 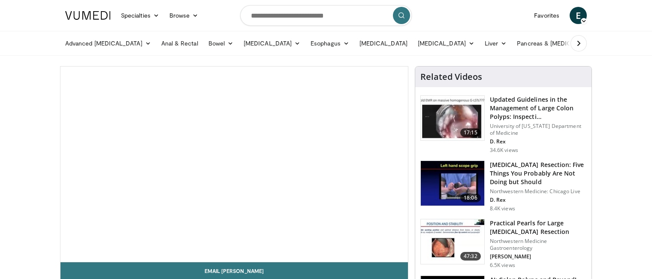 What do you see at coordinates (504, 150) in the screenshot?
I see `p: 34.6K views` at bounding box center [504, 150].